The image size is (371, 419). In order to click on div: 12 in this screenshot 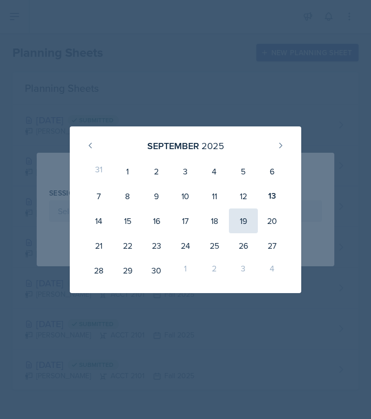, I will do `click(243, 196)`.